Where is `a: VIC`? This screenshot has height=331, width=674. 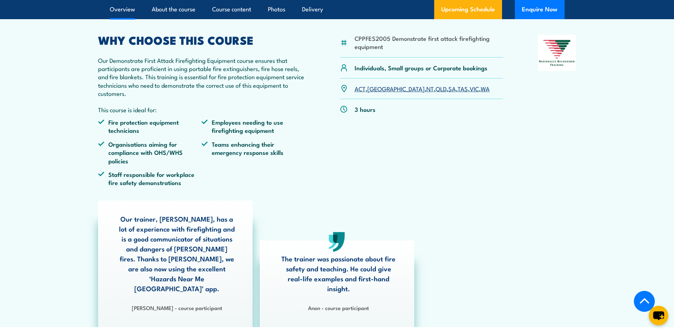
a: VIC is located at coordinates (474, 88).